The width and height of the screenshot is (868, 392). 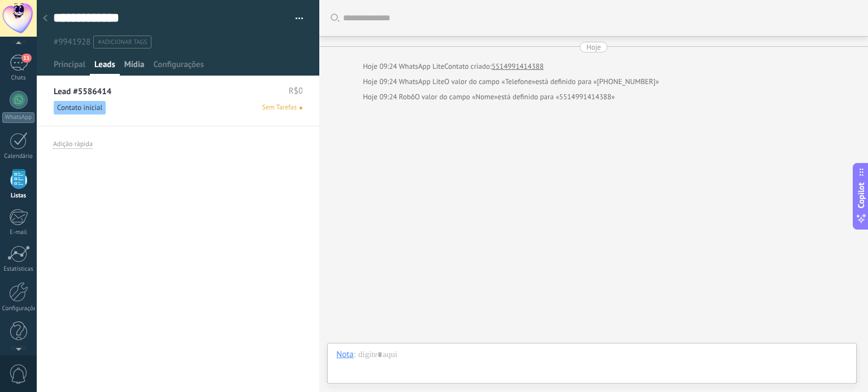 What do you see at coordinates (594, 47) in the screenshot?
I see `div: Hoje` at bounding box center [594, 47].